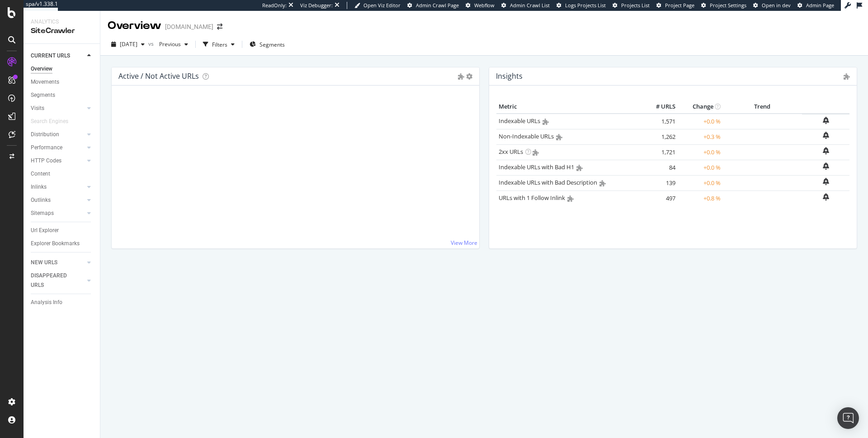  What do you see at coordinates (433, 5) in the screenshot?
I see `a: Admin Crawl Page` at bounding box center [433, 5].